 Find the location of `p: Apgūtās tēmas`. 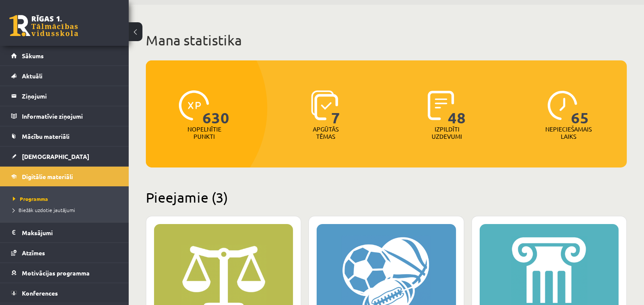

p: Apgūtās tēmas is located at coordinates (325, 133).